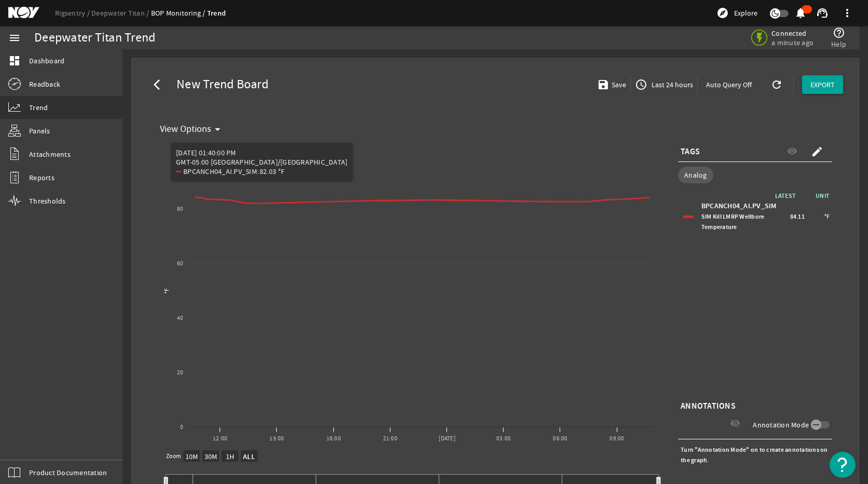  Describe the element at coordinates (788, 196) in the screenshot. I see `span: LATEST` at that location.